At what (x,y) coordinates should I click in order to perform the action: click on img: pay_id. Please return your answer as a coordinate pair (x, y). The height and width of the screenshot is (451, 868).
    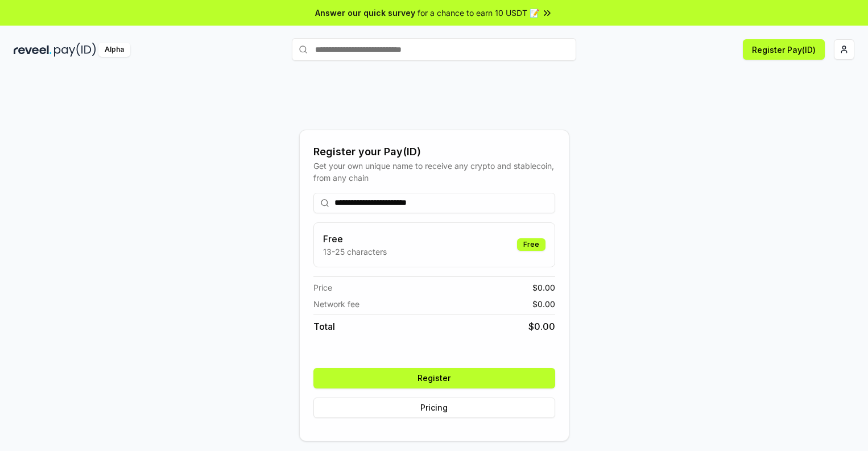
    Looking at the image, I should click on (75, 49).